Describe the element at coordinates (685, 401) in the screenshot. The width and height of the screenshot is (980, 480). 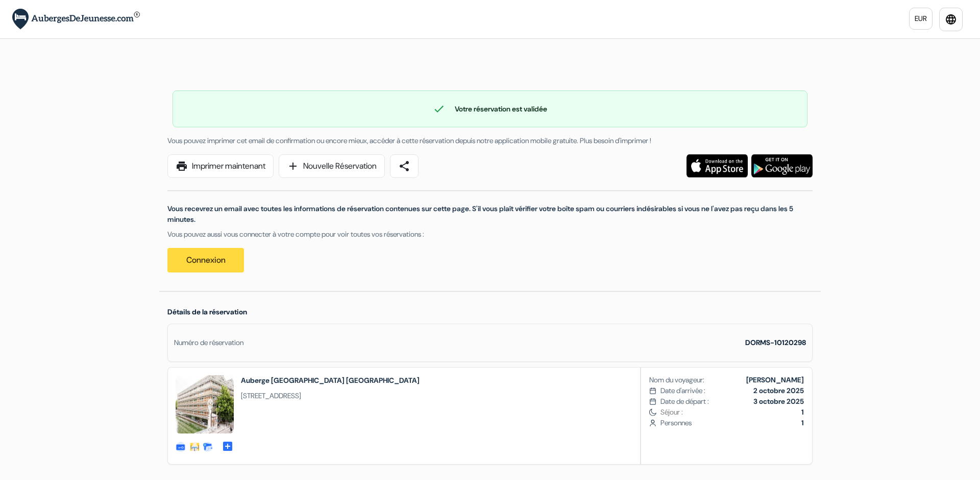
I see `span: Date de départ :` at that location.